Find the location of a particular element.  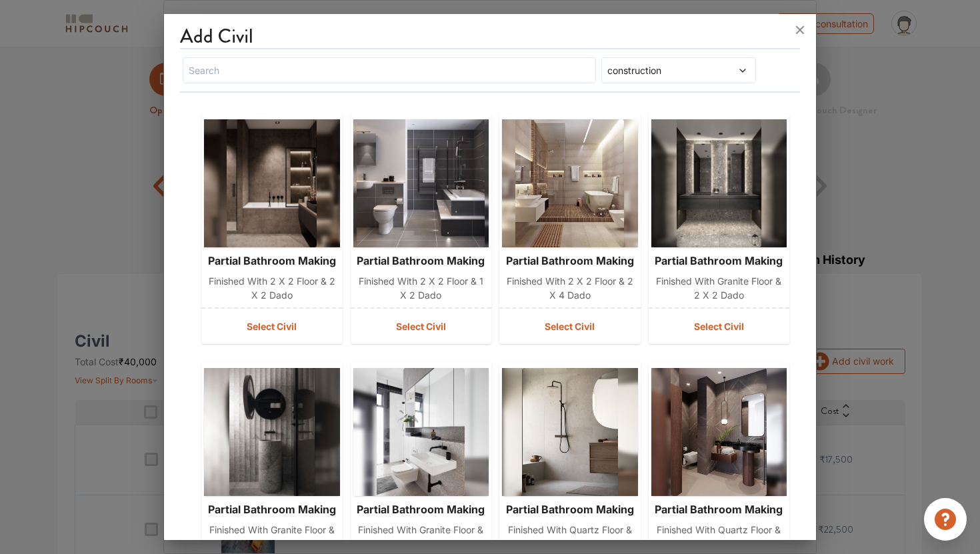

input: Search is located at coordinates (389, 70).